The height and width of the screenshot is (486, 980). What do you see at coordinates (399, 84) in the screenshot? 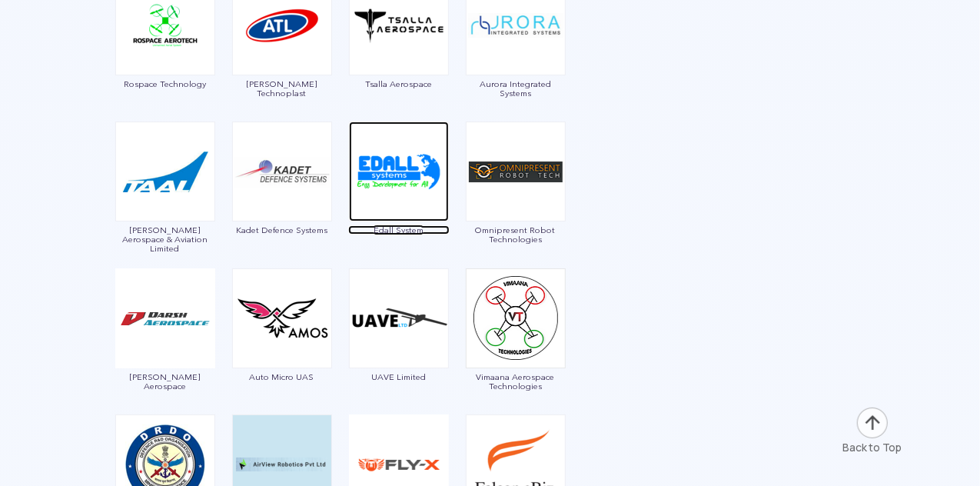
I see `span: Tsalla Aerospace` at bounding box center [399, 84].